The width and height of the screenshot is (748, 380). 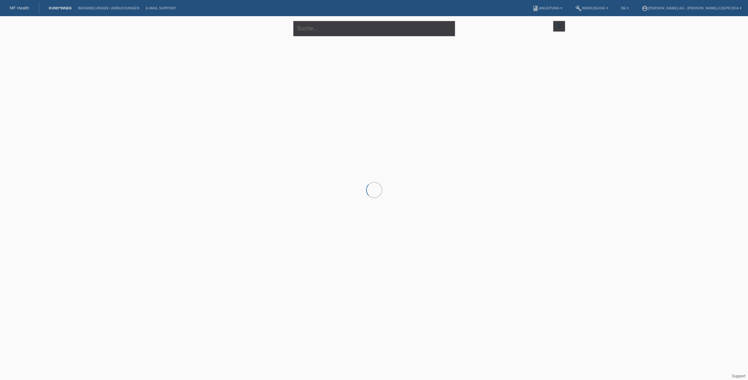 I want to click on input: Suche..., so click(x=374, y=28).